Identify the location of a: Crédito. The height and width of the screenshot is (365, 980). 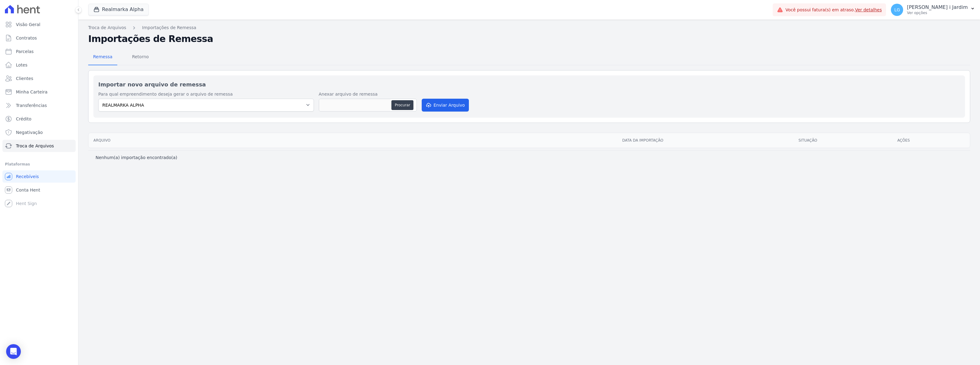
(39, 118).